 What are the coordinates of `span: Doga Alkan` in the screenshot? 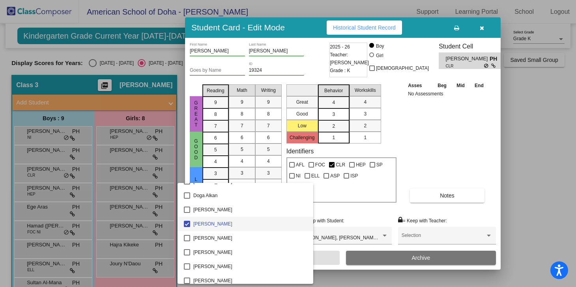 It's located at (250, 196).